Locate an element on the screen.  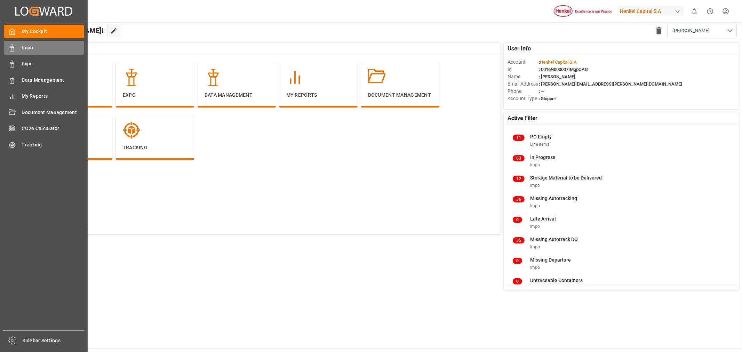
span: My Reports is located at coordinates (53, 96).